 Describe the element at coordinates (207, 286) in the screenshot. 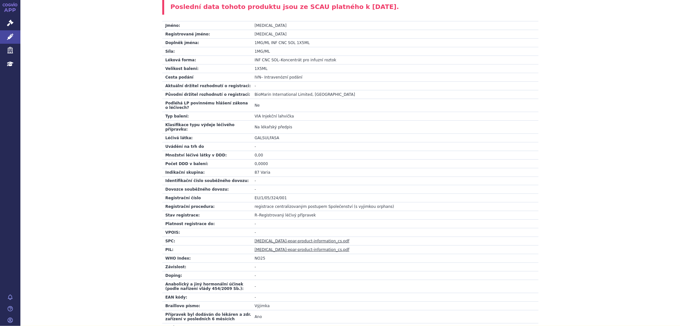

I see `td: Anabolický a jiný hormonální účinek (podle nařízení vlády 454/2009 Sb.):` at that location.